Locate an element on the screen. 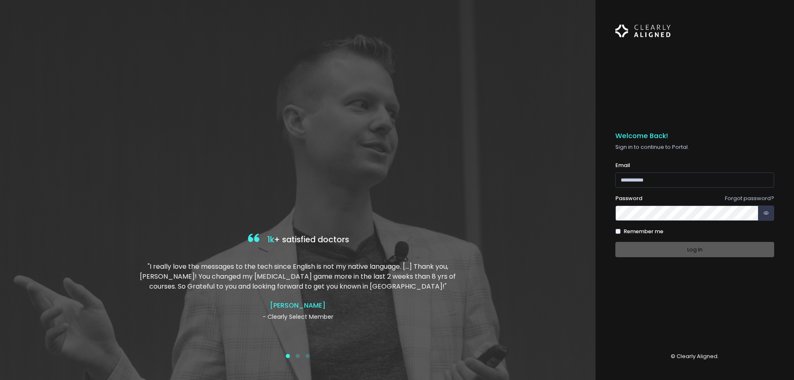 The width and height of the screenshot is (794, 380). label: Email is located at coordinates (623, 165).